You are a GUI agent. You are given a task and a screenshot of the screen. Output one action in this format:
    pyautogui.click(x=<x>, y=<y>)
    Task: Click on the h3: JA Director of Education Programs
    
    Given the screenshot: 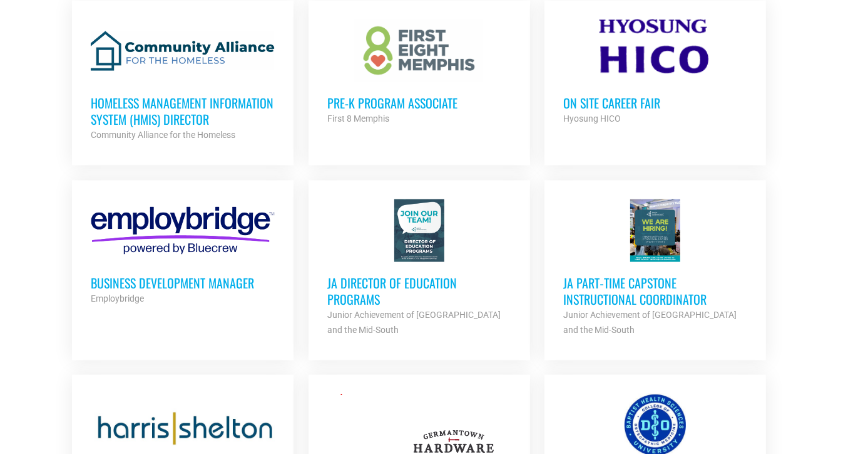 What is the action you would take?
    pyautogui.click(x=419, y=291)
    